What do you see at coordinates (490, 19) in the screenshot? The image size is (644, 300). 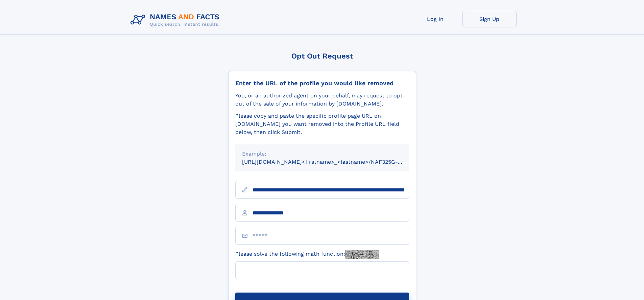 I see `a: Sign Up` at bounding box center [490, 19].